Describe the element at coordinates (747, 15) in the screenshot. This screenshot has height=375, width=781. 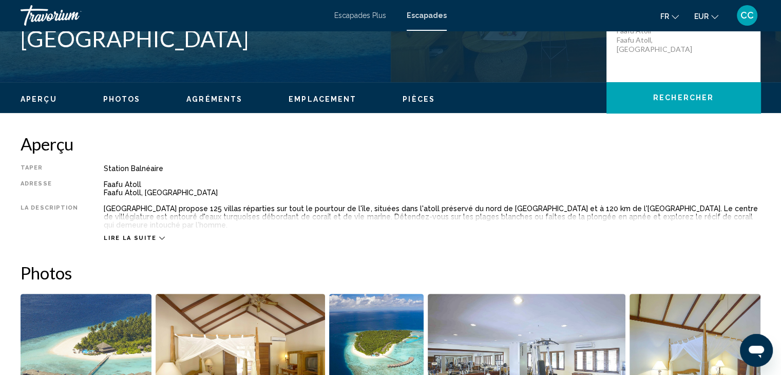
I see `button: Menu utilisateur` at that location.